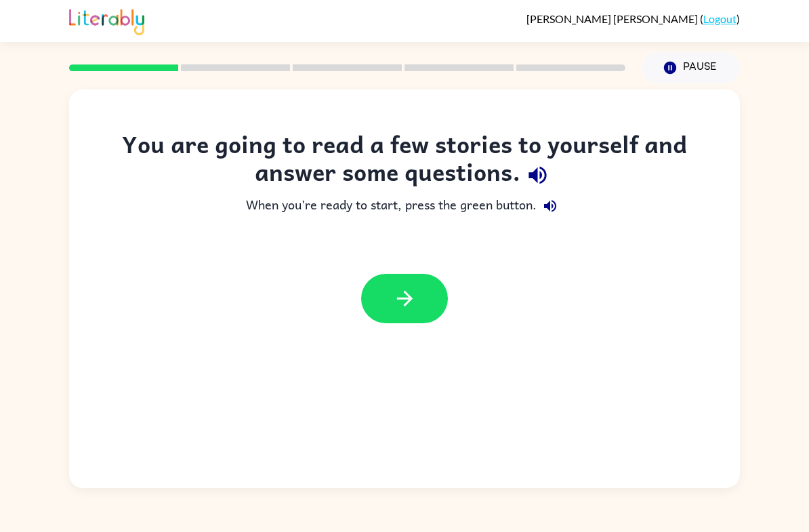 This screenshot has width=809, height=532. I want to click on img: Literably, so click(107, 20).